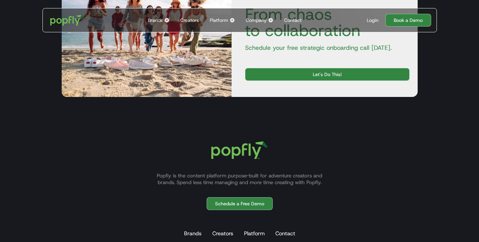 The image size is (479, 242). Describe the element at coordinates (219, 20) in the screenshot. I see `div: Platform` at that location.